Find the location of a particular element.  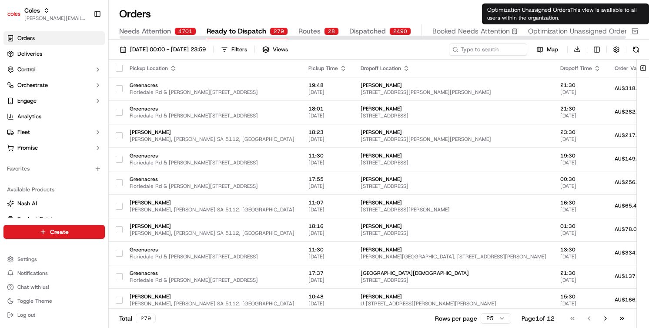

span: Engage is located at coordinates (27, 101).